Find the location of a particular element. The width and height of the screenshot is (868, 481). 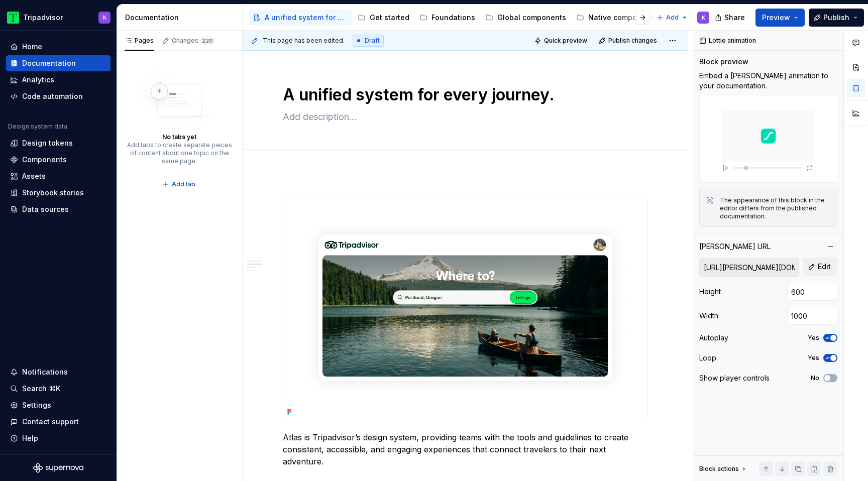

div: Autoplay is located at coordinates (714, 338).